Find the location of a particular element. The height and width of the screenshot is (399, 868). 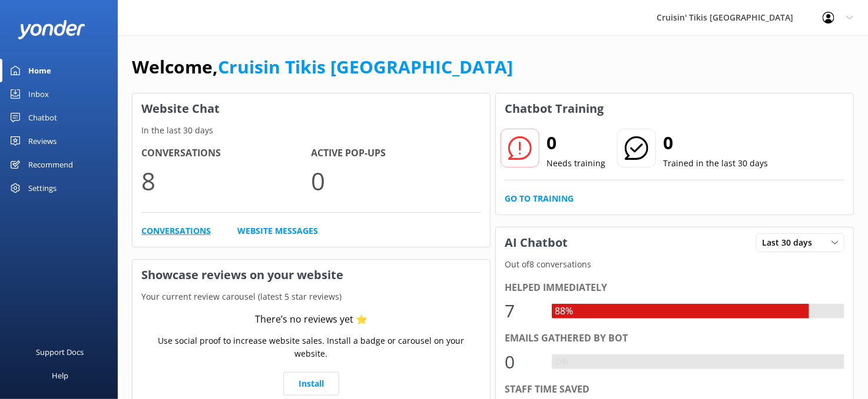

div: Inbox is located at coordinates (38, 94).